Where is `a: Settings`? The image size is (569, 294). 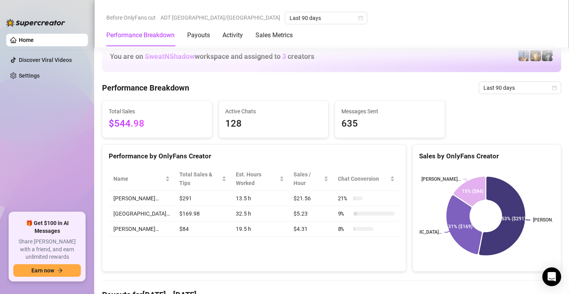
a: Settings is located at coordinates (29, 76).